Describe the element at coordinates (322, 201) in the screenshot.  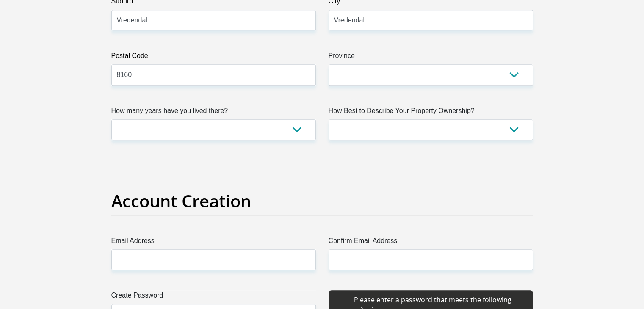
I see `h2: Account Creation` at that location.